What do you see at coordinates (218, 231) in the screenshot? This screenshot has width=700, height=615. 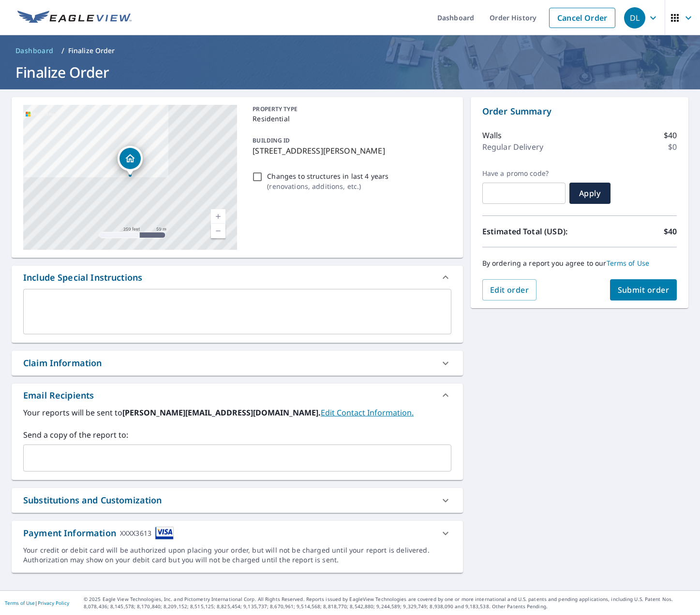 I see `a: Current Level 17, Zoom Out` at bounding box center [218, 231].